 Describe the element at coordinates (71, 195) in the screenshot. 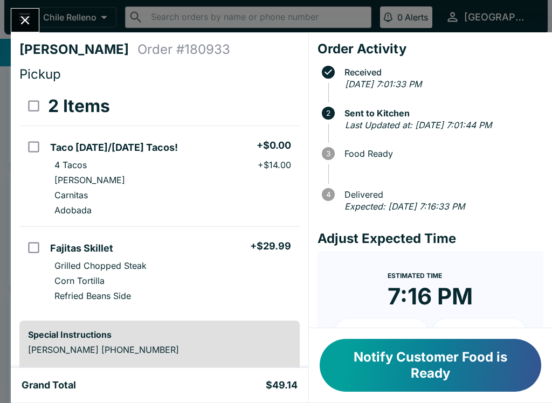

I see `p: Carnitas` at that location.